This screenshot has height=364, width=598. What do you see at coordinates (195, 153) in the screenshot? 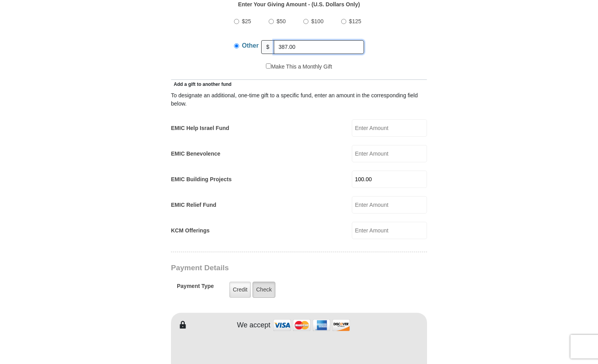
I see `label: EMIC Benevolence` at bounding box center [195, 153].